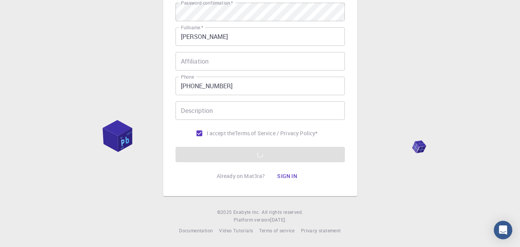 Image resolution: width=520 pixels, height=247 pixels. Describe the element at coordinates (247, 212) in the screenshot. I see `span: Exabyte Inc.` at that location.